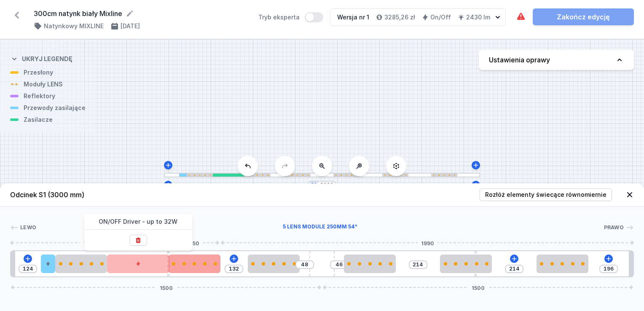 Image resolution: width=644 pixels, height=311 pixels. What do you see at coordinates (291, 17) in the screenshot?
I see `label: Tryb eksperta` at bounding box center [291, 17].